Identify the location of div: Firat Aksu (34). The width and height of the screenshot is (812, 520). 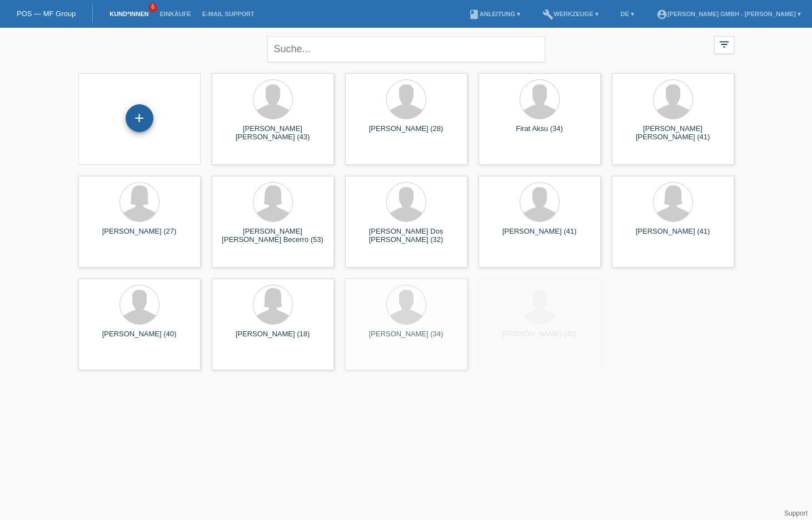
(540, 133).